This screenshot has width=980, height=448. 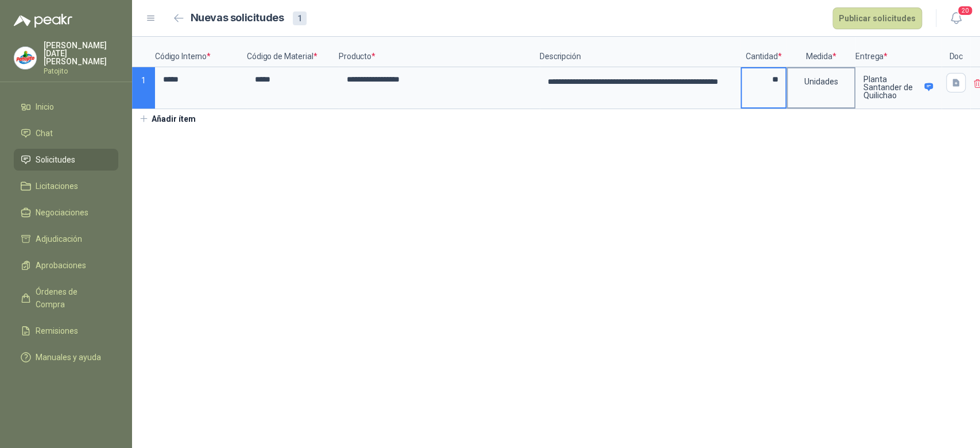 I want to click on div: 1, so click(x=300, y=19).